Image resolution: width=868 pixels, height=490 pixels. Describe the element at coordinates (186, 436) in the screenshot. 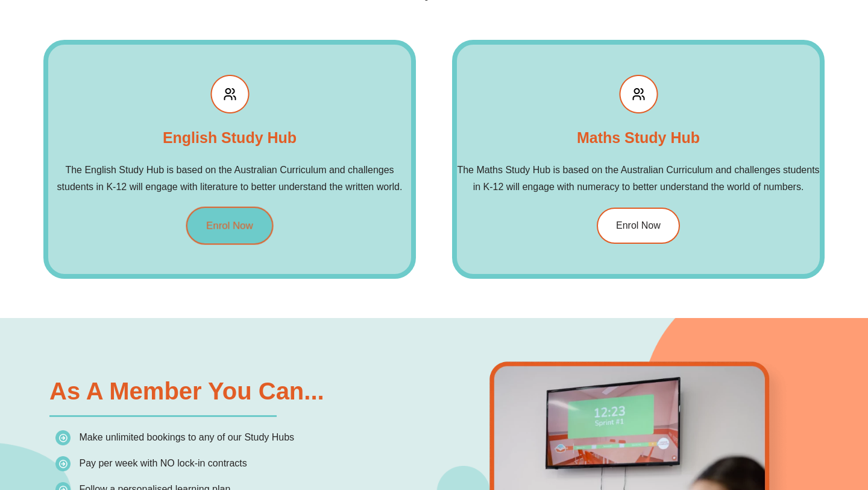

I see `span: Make unlimited bookings to any of our Study Hubs` at that location.